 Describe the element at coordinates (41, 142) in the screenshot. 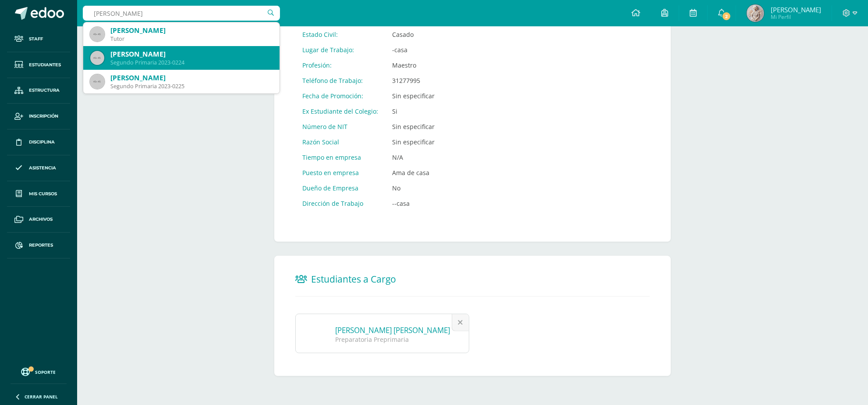

I see `span: Disciplina` at that location.